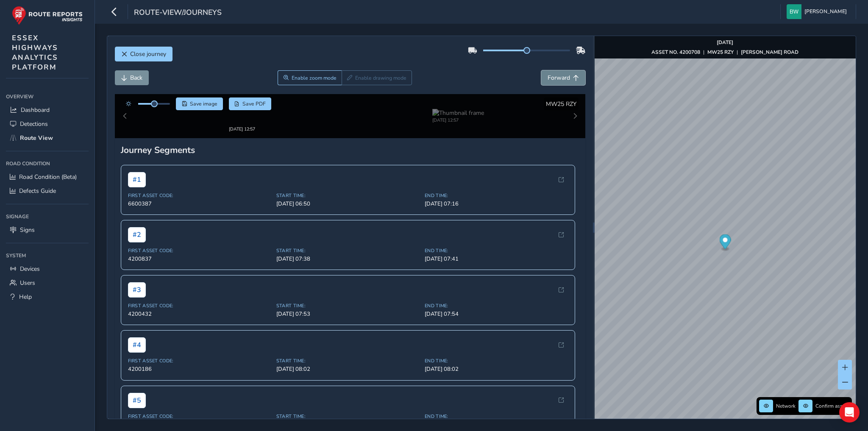 Image resolution: width=868 pixels, height=431 pixels. I want to click on div: Open Intercom Messenger, so click(850, 413).